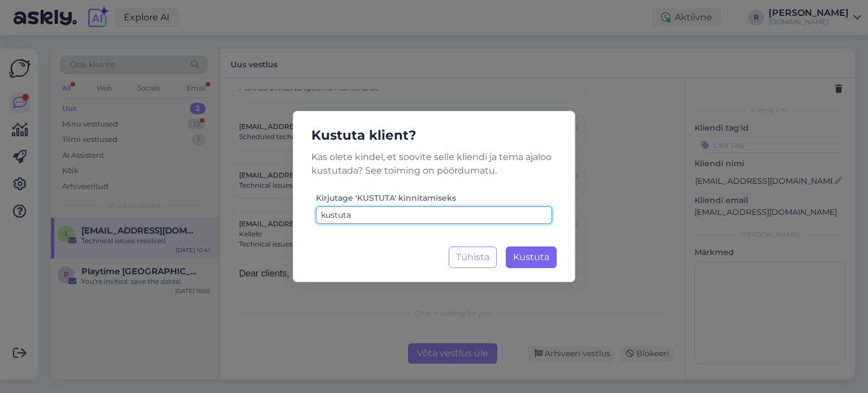  I want to click on h5: Kustuta klient?, so click(434, 135).